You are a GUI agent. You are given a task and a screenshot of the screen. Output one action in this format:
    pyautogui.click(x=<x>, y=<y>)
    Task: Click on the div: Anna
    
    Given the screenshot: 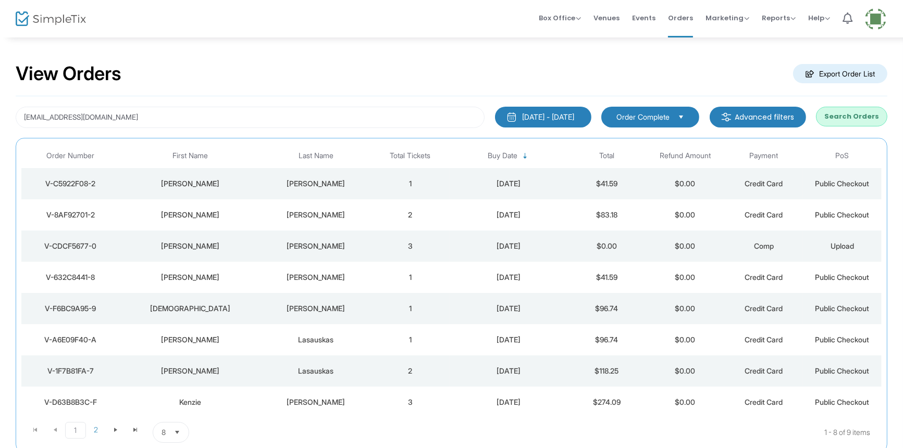 What is the action you would take?
    pyautogui.click(x=190, y=340)
    